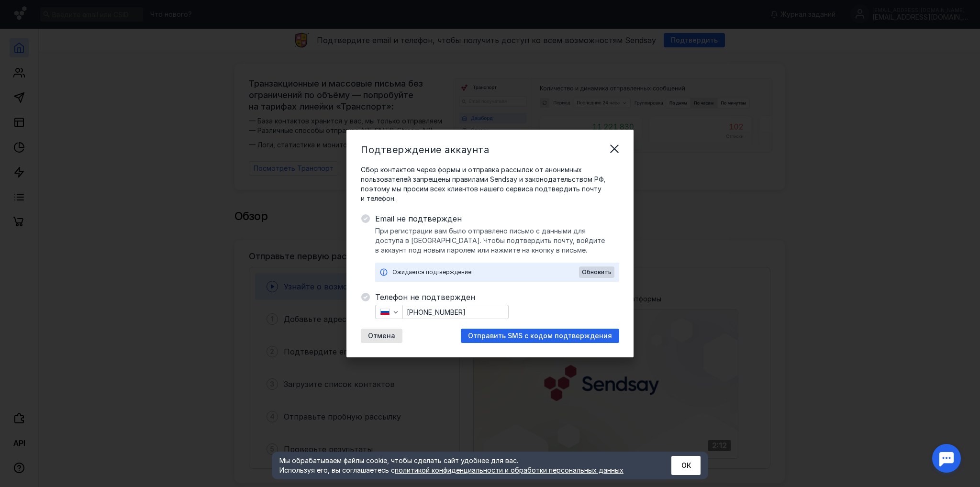  I want to click on span: Подтверждение аккаунта, so click(425, 150).